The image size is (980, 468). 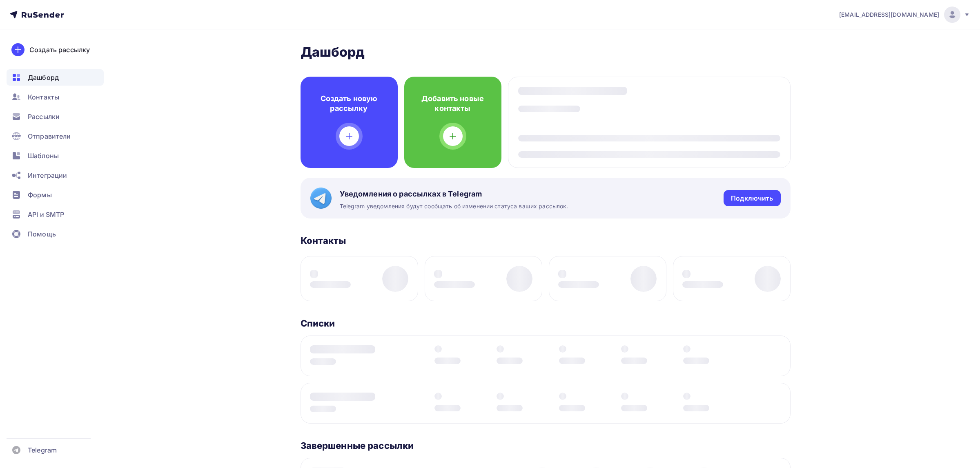 What do you see at coordinates (454, 206) in the screenshot?
I see `span: Telegram уведомления будут сообщать об изменении статуса ваших рассылок.` at bounding box center [454, 206].